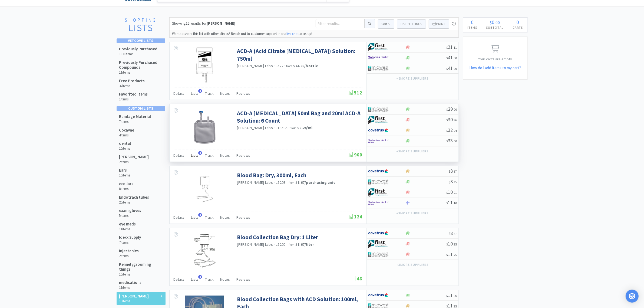 Image resolution: width=644 pixels, height=308 pixels. What do you see at coordinates (141, 27) in the screenshot?
I see `a: ShoppingLists` at bounding box center [141, 27].